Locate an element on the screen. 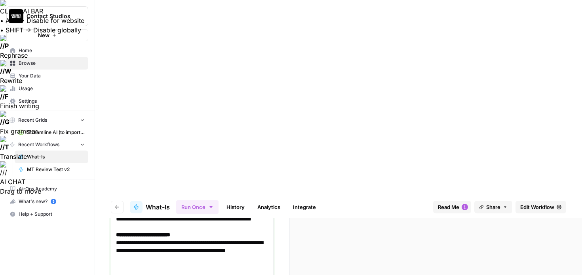 The image size is (582, 275). a: History is located at coordinates (235, 207).